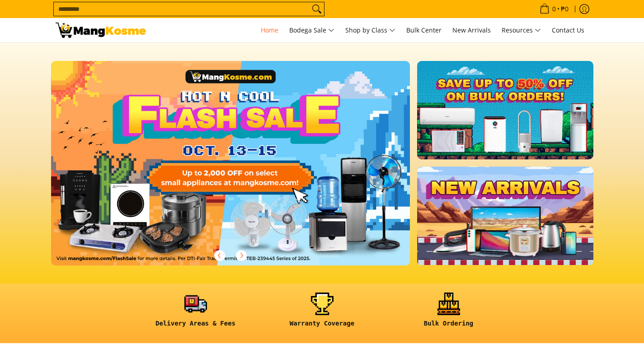 The width and height of the screenshot is (644, 349). Describe the element at coordinates (312, 30) in the screenshot. I see `span: Bodega Sale` at that location.